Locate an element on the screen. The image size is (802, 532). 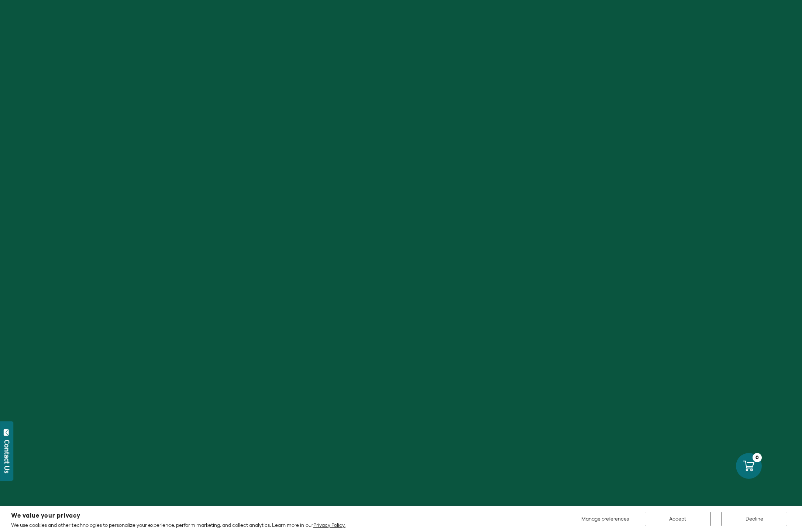
p: We use cookies and other technologies to personalize your experience, perform marketing, and coll... is located at coordinates (179, 525).